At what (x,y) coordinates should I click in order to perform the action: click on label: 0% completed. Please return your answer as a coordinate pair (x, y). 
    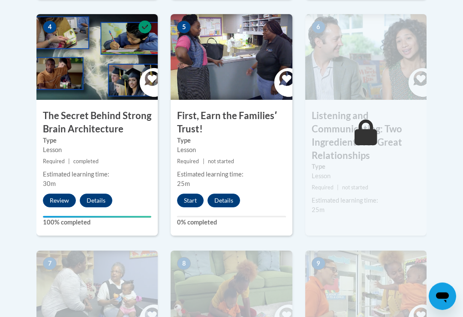
    Looking at the image, I should click on (231, 223).